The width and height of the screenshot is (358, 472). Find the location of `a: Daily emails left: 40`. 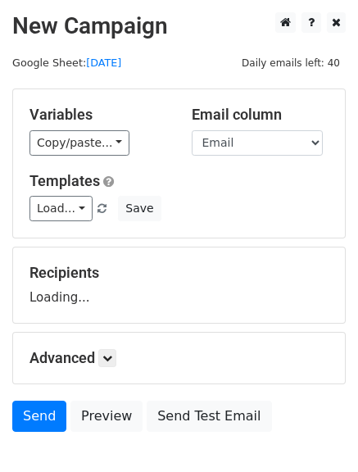

a: Daily emails left: 40 is located at coordinates (291, 62).